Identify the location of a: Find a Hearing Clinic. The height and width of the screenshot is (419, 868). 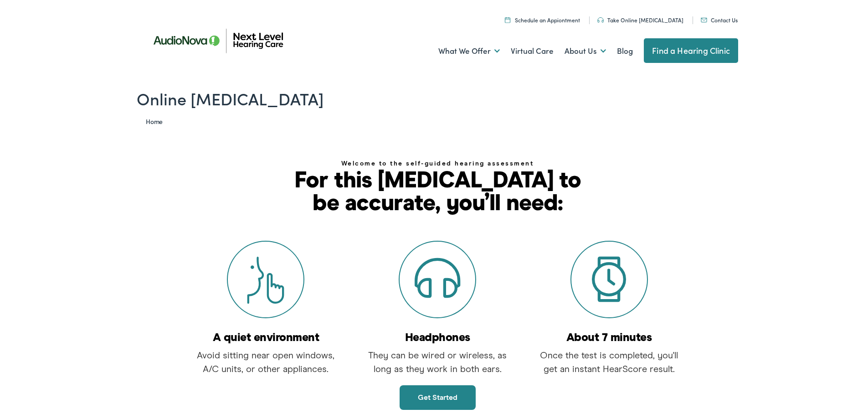
(690, 49).